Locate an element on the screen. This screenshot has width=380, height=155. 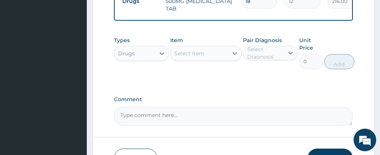
button: Add is located at coordinates (339, 62).